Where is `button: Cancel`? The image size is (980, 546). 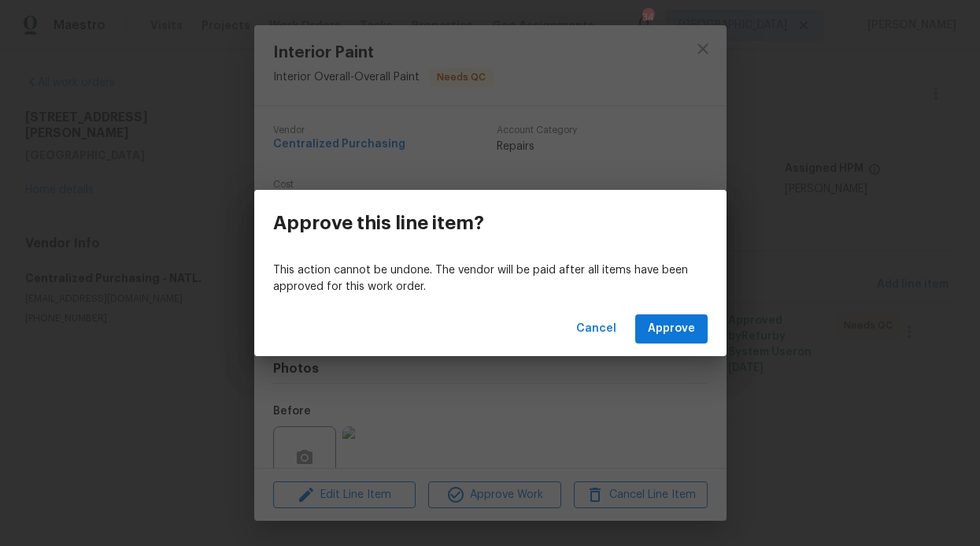 button: Cancel is located at coordinates (596, 329).